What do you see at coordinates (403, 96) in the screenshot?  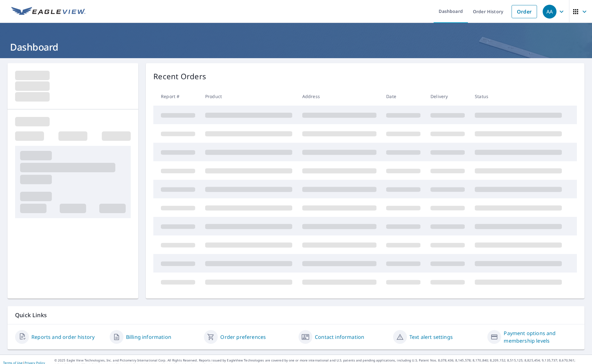 I see `th: Date` at bounding box center [403, 96].